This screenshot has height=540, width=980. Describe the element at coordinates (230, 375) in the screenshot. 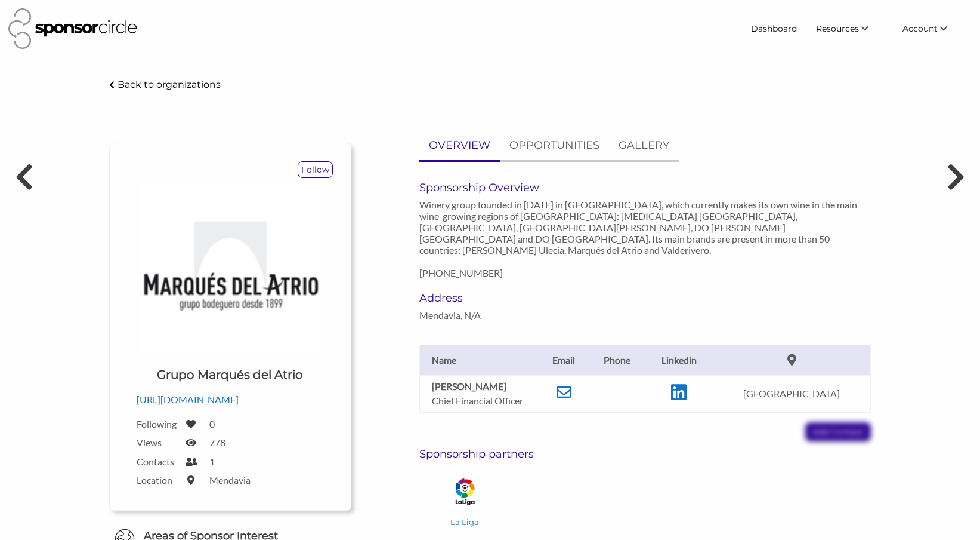

I see `h1: Grupo Marqués del Atrio` at that location.